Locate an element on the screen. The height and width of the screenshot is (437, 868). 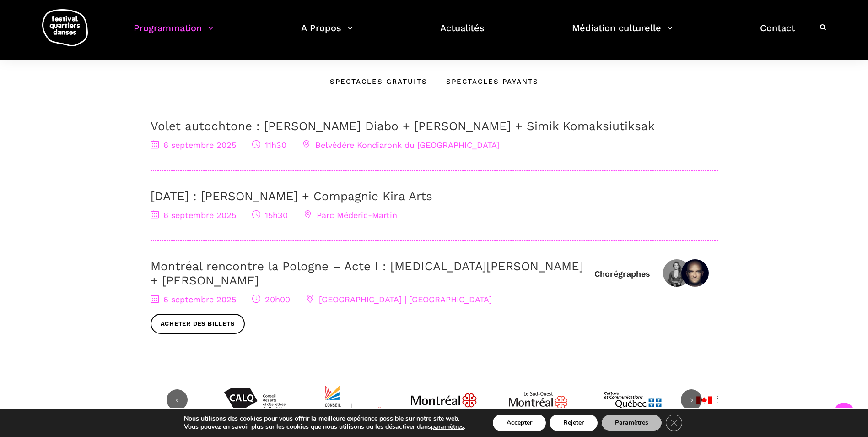
span: 11h30 is located at coordinates (269, 145).